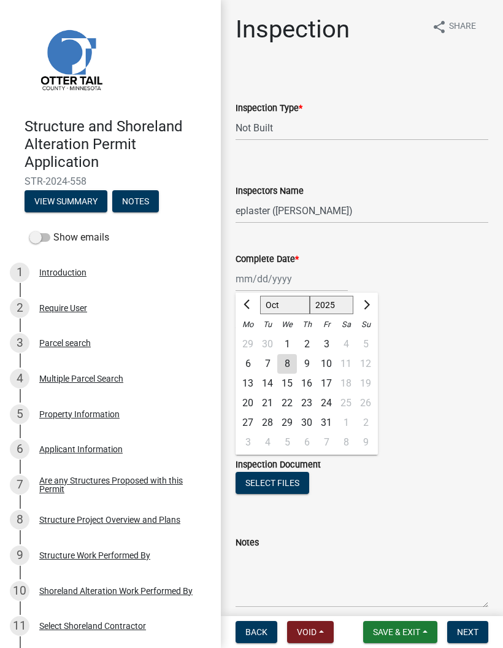 The height and width of the screenshot is (648, 503). Describe the element at coordinates (287, 442) in the screenshot. I see `div: Wednesday, November 5, 2025` at that location.